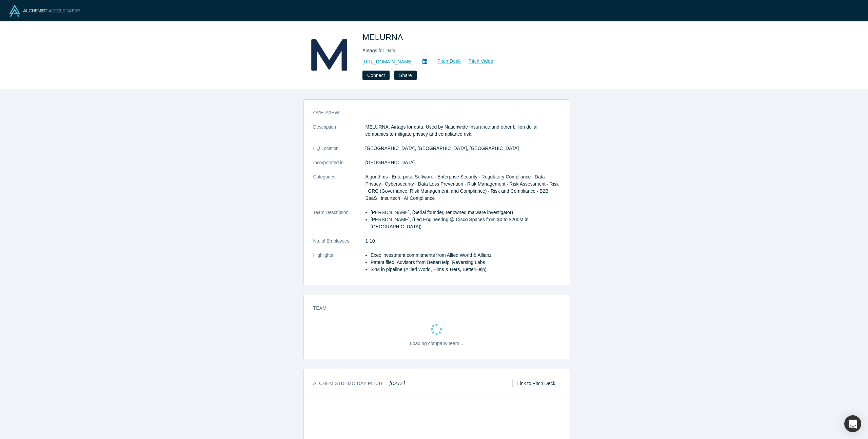  I want to click on dd: 1-10, so click(463, 241).